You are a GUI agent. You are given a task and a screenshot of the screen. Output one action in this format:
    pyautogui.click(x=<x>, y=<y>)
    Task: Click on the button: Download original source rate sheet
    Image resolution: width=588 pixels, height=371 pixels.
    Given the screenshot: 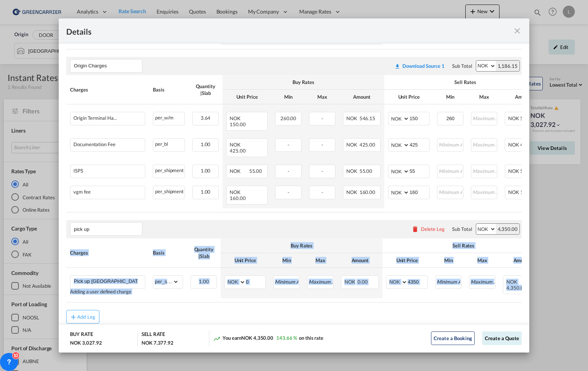 What is the action you would take?
    pyautogui.click(x=420, y=66)
    